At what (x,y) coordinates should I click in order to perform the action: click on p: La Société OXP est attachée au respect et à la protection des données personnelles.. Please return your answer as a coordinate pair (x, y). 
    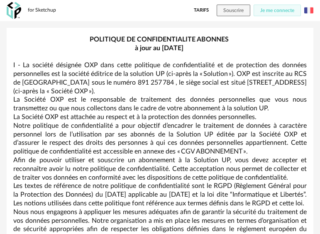
    Looking at the image, I should click on (160, 117).